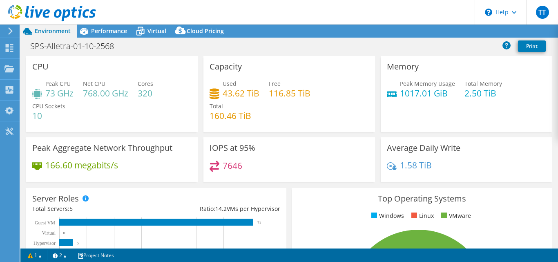 The width and height of the screenshot is (558, 262). What do you see at coordinates (422, 198) in the screenshot?
I see `h3: Top Operating Systems` at bounding box center [422, 198].